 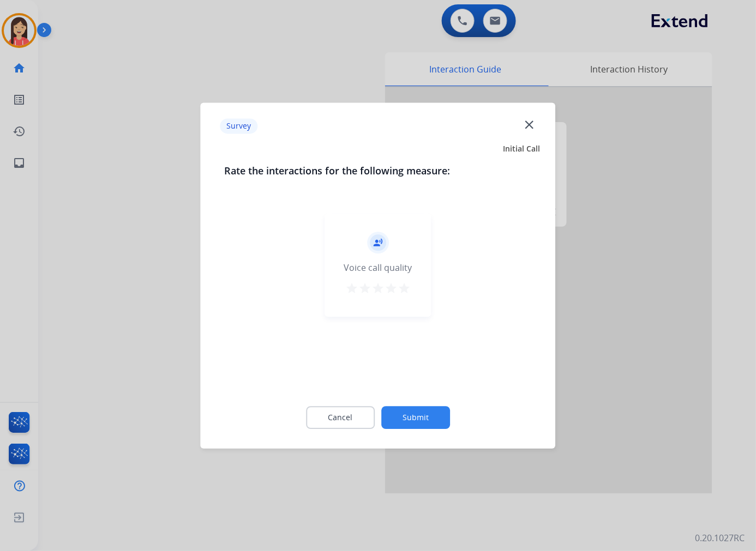 I want to click on mat-icon: close, so click(x=529, y=124).